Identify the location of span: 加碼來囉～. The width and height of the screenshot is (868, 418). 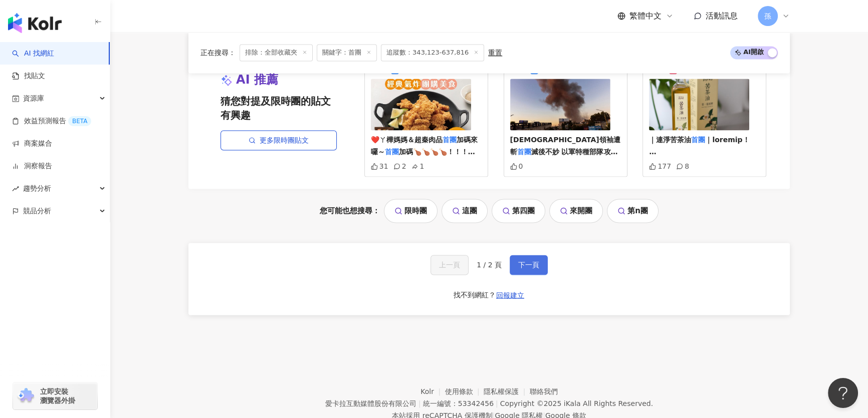
(424, 146).